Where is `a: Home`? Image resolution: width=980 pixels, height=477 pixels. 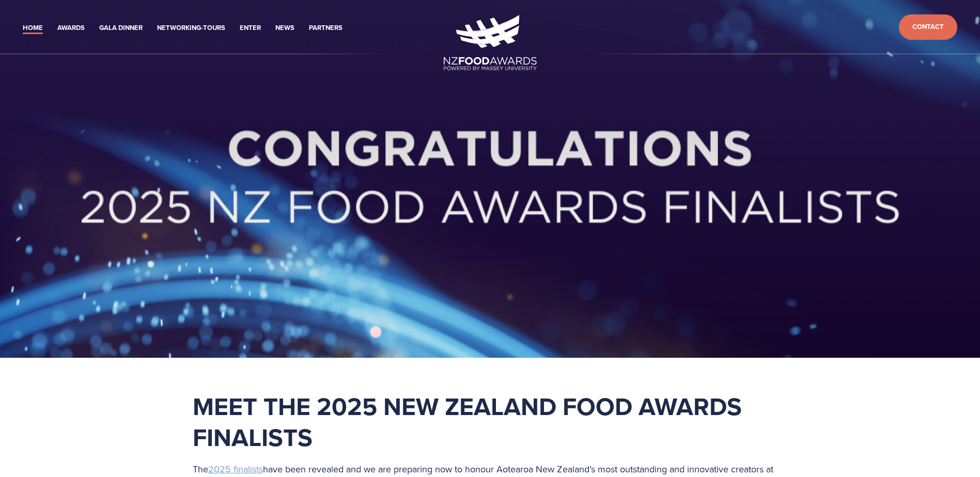 a: Home is located at coordinates (33, 28).